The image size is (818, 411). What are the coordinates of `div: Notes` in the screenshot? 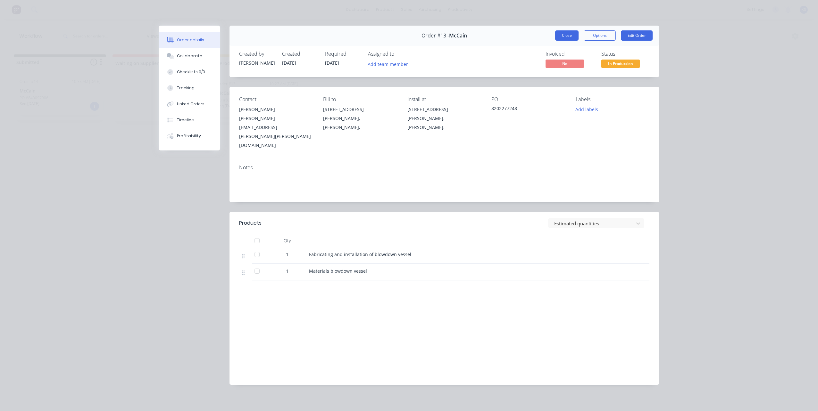 It's located at (444, 168).